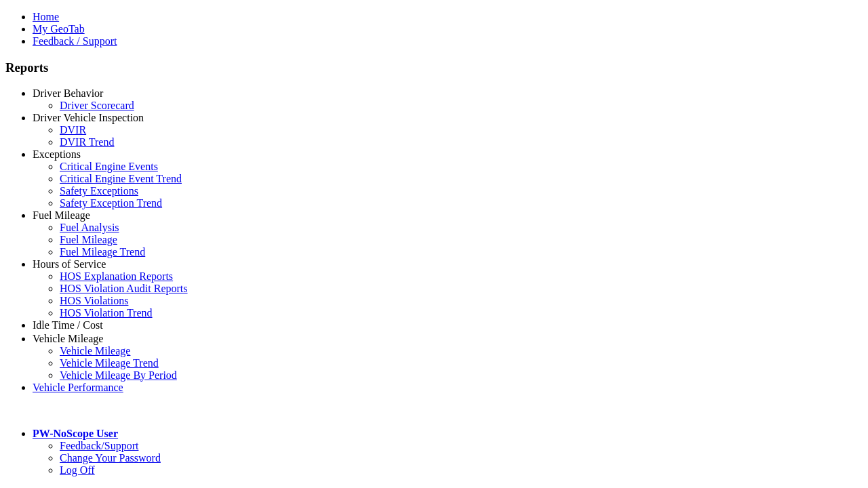 The image size is (868, 488). Describe the element at coordinates (70, 264) in the screenshot. I see `a: Hours of Service` at that location.